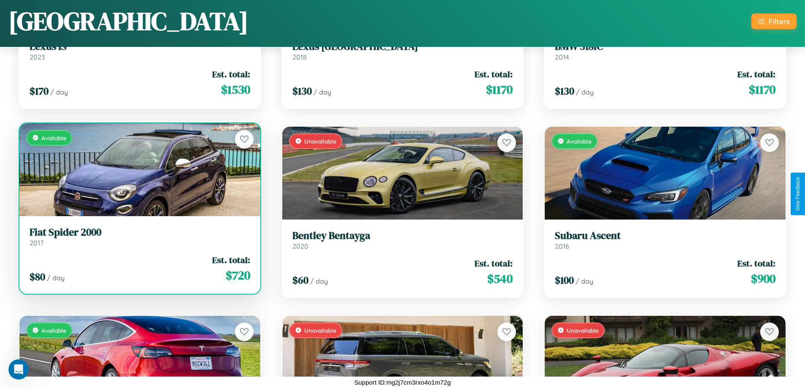 The width and height of the screenshot is (805, 388). What do you see at coordinates (402, 382) in the screenshot?
I see `p: Support ID: mg2j7cm3rxo4o1m72g` at bounding box center [402, 382].